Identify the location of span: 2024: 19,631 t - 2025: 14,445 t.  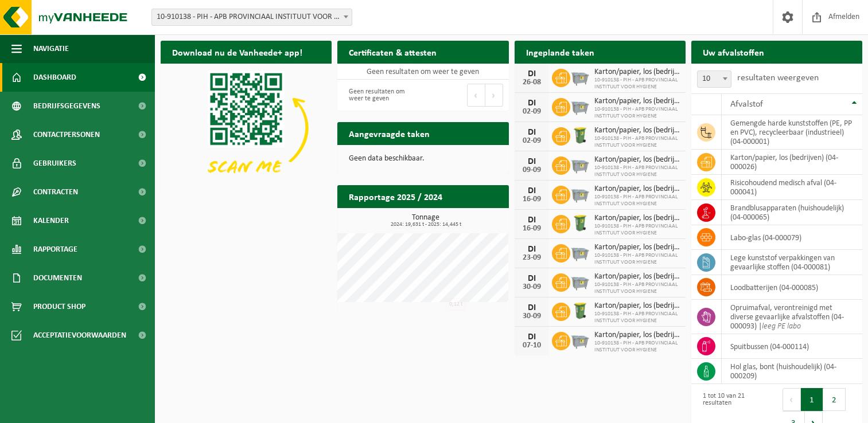
(426, 224).